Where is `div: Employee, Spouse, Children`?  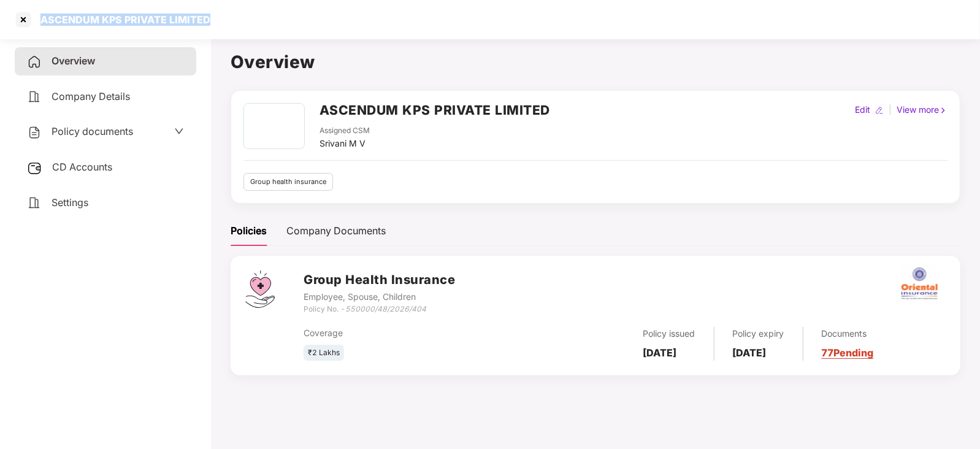 div: Employee, Spouse, Children is located at coordinates (379, 297).